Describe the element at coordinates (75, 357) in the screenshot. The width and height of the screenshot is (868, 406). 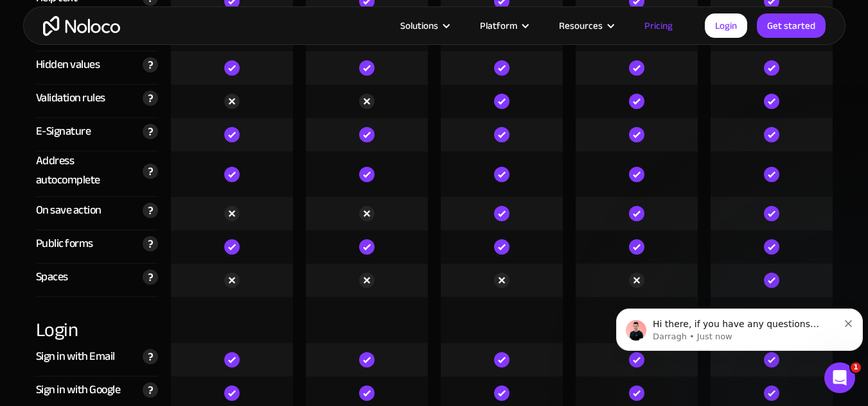
I see `div: Sign in with Email` at that location.